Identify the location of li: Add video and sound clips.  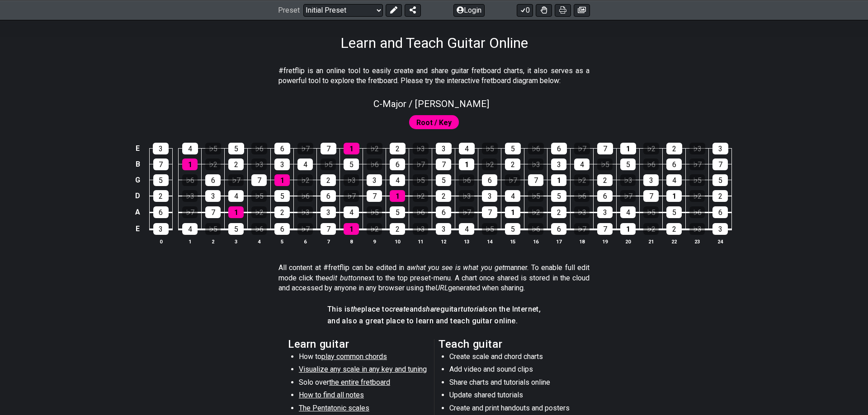
(513, 371).